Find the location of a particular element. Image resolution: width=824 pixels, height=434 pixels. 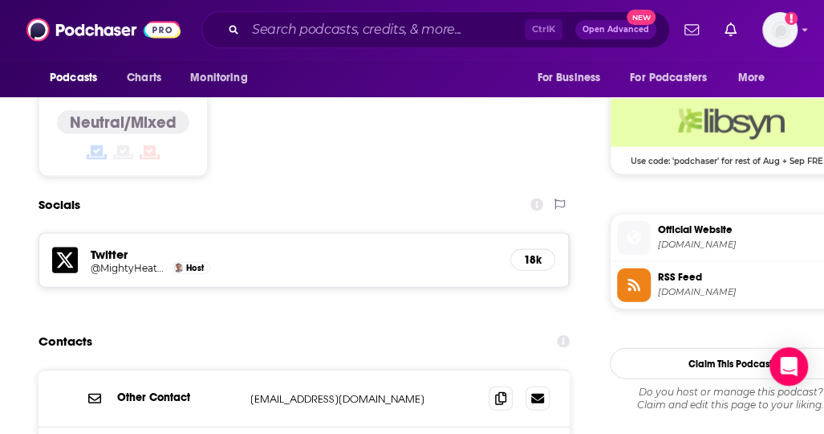

span: For Business is located at coordinates (568, 78).